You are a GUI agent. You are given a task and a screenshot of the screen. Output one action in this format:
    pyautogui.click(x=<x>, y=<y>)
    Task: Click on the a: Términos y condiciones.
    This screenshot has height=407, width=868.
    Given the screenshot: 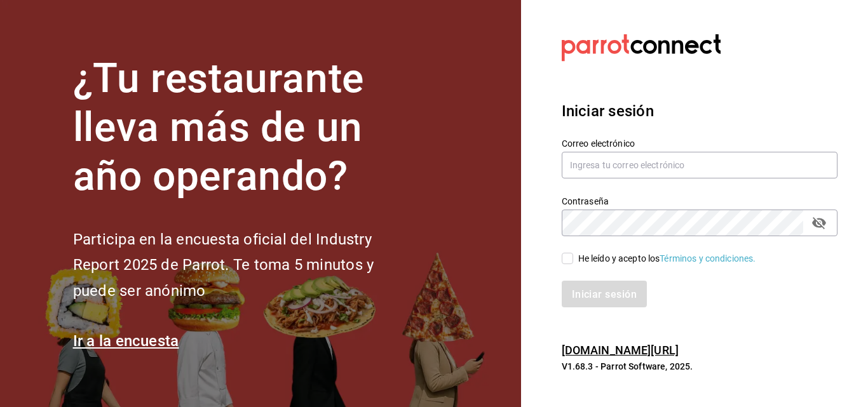 What is the action you would take?
    pyautogui.click(x=708, y=259)
    